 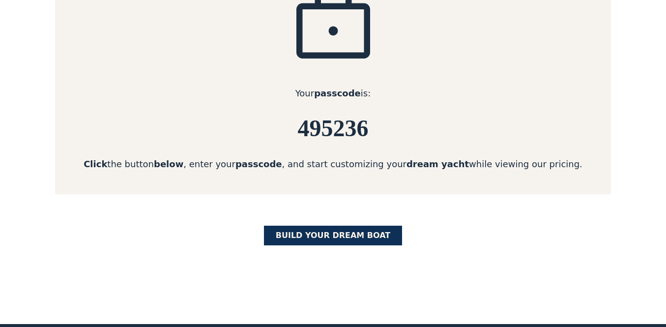 I want to click on div: the button , enter your , and start customizing your while viewing our pricing., so click(x=333, y=164).